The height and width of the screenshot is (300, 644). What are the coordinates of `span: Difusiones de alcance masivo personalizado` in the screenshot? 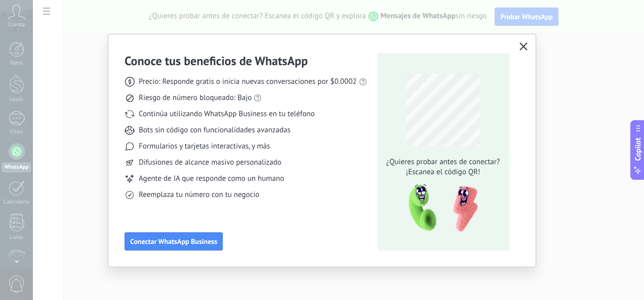 It's located at (210, 163).